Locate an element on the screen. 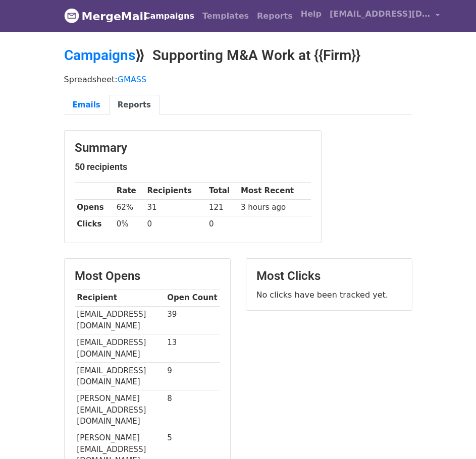  td: 31 is located at coordinates (176, 207).